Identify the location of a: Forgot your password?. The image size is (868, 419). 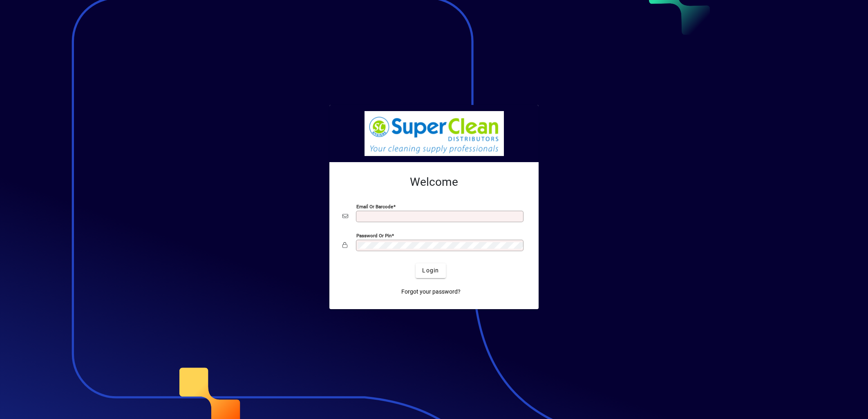
(431, 292).